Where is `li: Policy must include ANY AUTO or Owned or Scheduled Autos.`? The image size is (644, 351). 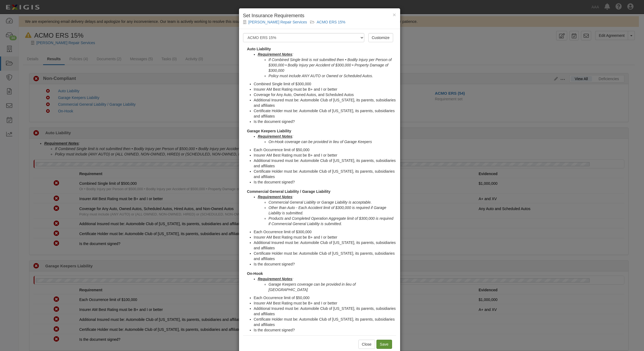 li: Policy must include ANY AUTO or Owned or Scheduled Autos. is located at coordinates (332, 76).